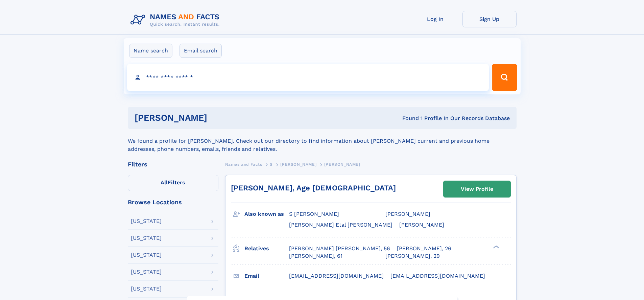 This screenshot has height=300, width=644. Describe the element at coordinates (477, 189) in the screenshot. I see `a: View Profile` at that location.